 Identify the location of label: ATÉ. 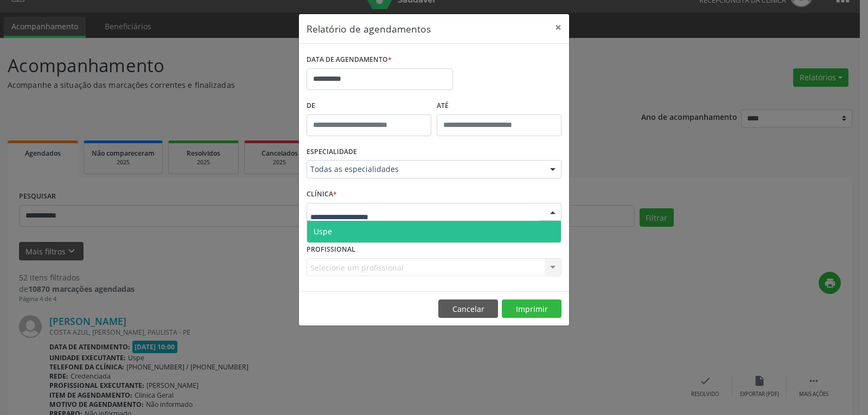
(499, 106).